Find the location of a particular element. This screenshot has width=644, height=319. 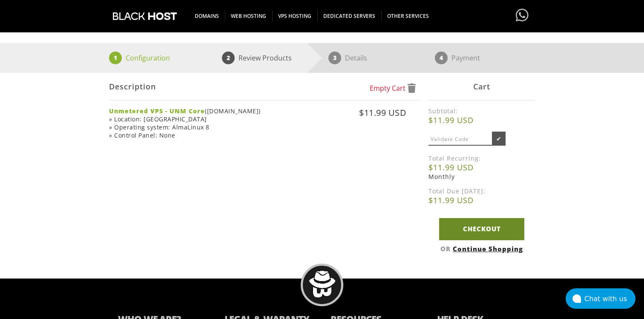

a: Empty Cart is located at coordinates (393, 88).